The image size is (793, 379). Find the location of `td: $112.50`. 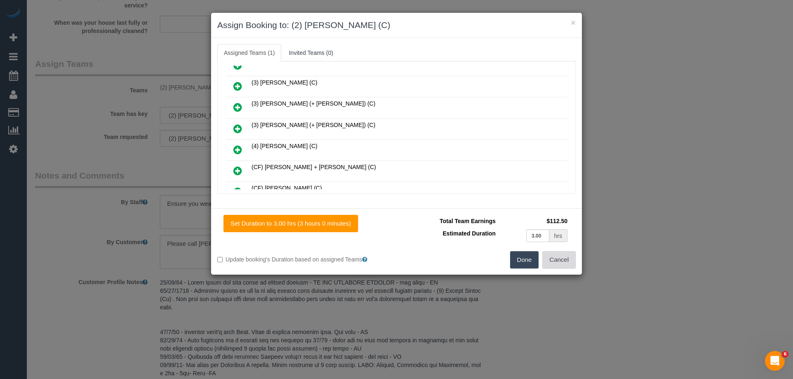

td: $112.50 is located at coordinates (533, 221).